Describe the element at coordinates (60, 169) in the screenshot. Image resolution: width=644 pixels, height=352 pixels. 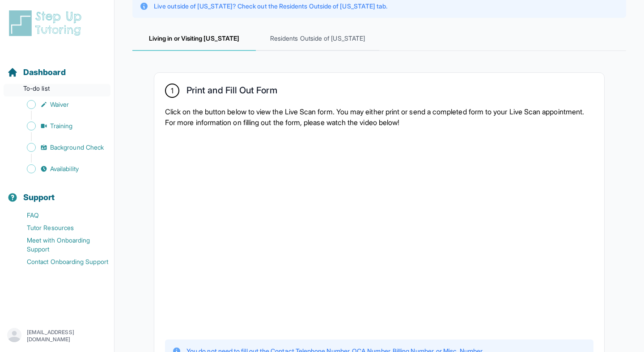
I see `a: Availability` at that location.